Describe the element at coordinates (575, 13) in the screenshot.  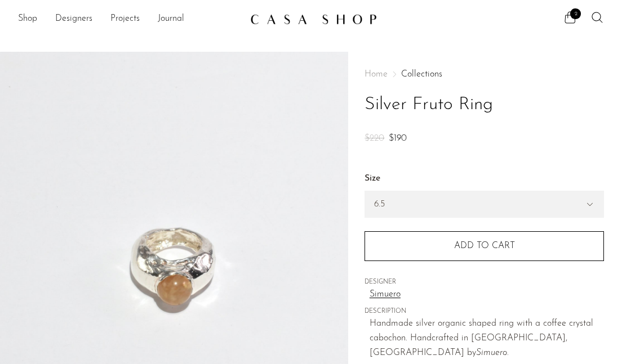
I see `span: 2` at that location.